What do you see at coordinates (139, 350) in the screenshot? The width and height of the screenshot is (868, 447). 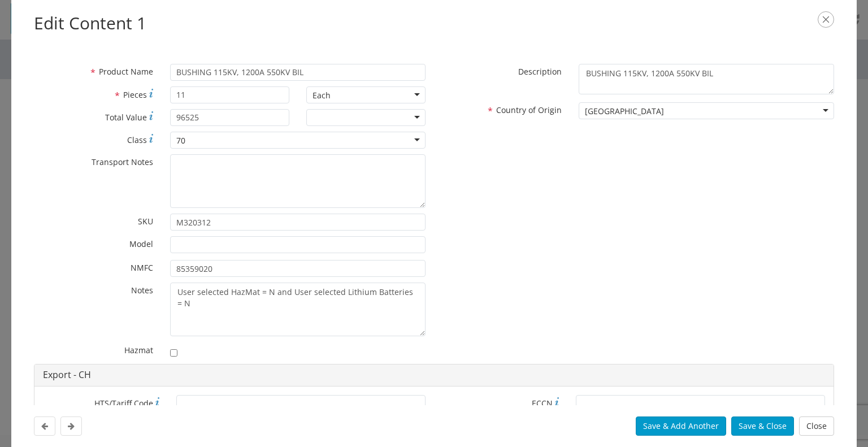 I see `span: Hazmat` at bounding box center [139, 350].